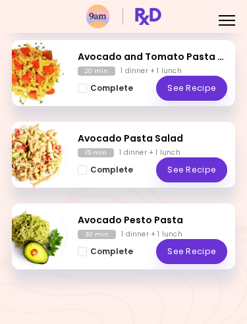  I want to click on div: 15 min, so click(96, 153).